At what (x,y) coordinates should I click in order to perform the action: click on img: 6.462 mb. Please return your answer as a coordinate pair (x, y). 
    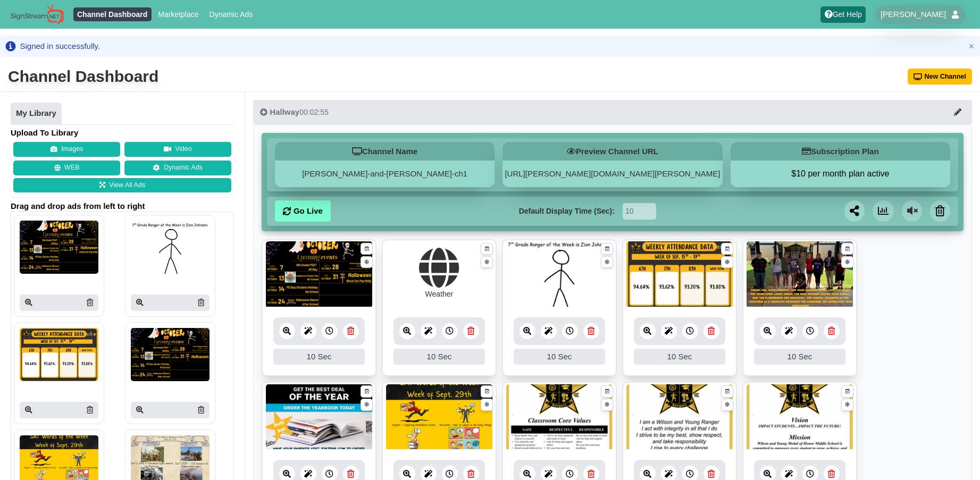
    Looking at the image, I should click on (800, 274).